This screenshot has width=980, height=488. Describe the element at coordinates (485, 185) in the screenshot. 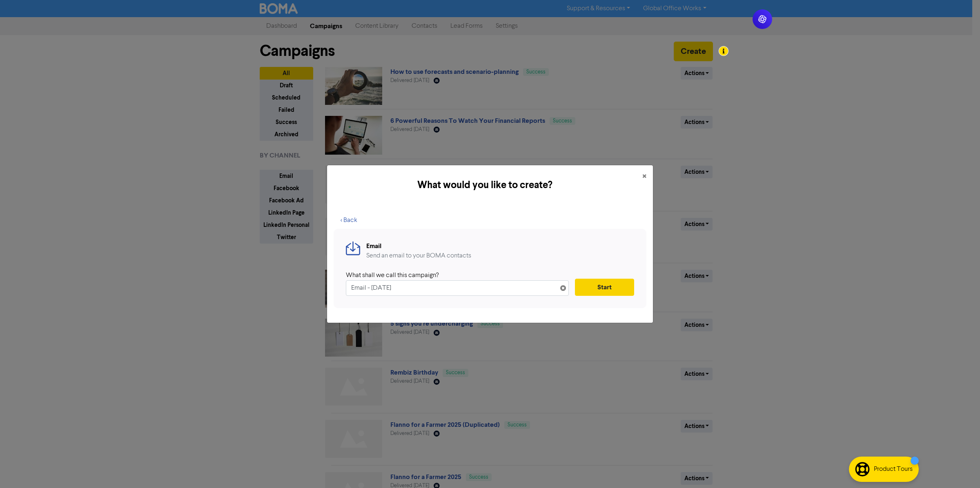

I see `h5: What would you like to create?` at that location.